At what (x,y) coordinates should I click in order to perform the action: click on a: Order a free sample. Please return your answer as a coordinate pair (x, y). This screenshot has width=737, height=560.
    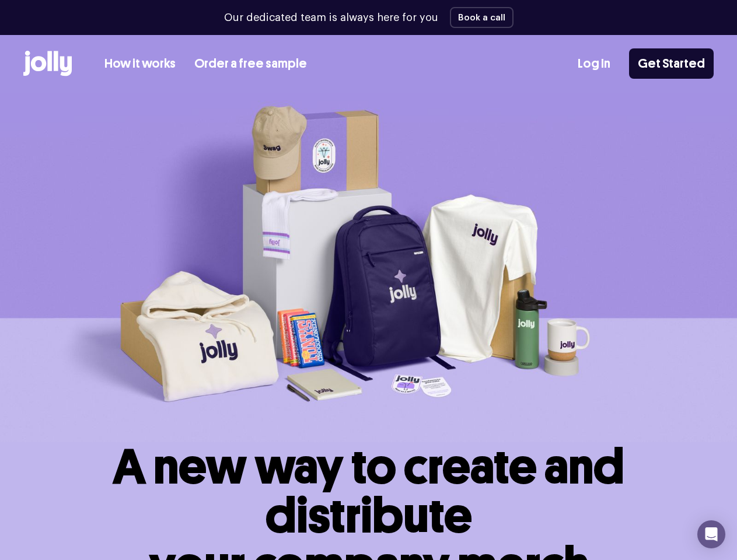
    Looking at the image, I should click on (251, 63).